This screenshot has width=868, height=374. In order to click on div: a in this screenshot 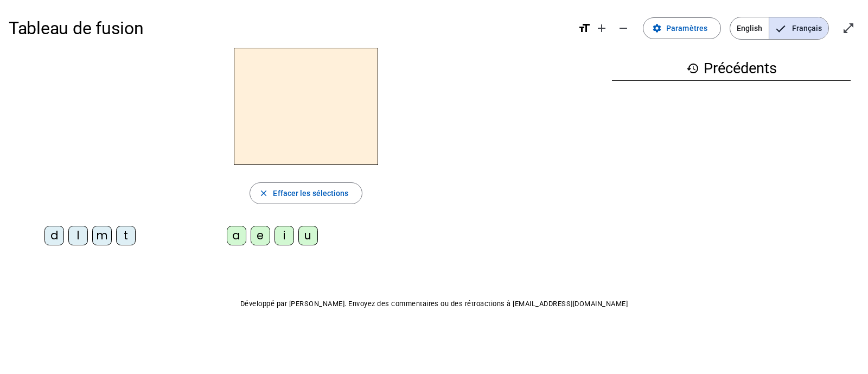, I will do `click(237, 236)`.